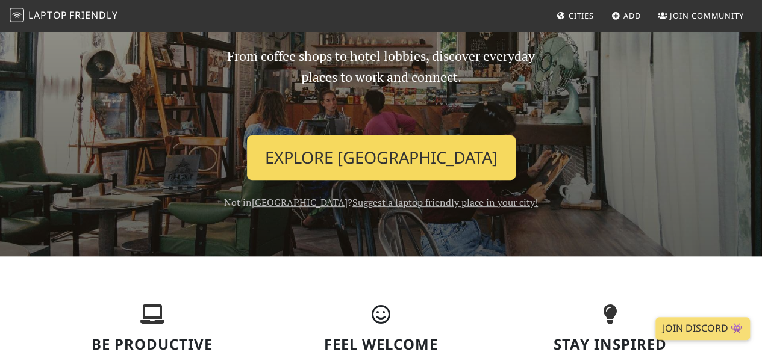 The width and height of the screenshot is (762, 352). I want to click on span: Not in ?, so click(381, 202).